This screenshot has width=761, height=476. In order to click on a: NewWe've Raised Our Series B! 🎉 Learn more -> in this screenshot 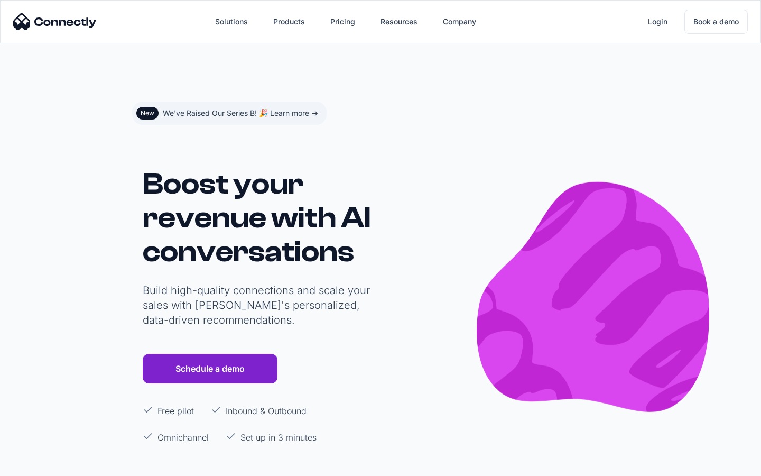, I will do `click(229, 113)`.